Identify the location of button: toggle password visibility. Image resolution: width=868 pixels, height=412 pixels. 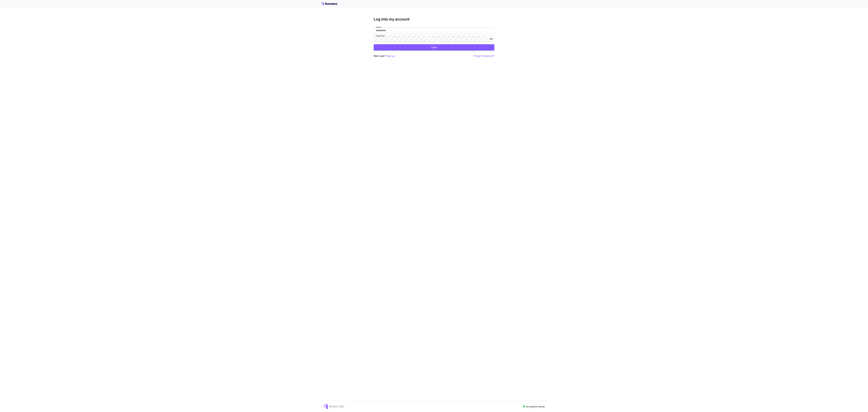
(491, 39).